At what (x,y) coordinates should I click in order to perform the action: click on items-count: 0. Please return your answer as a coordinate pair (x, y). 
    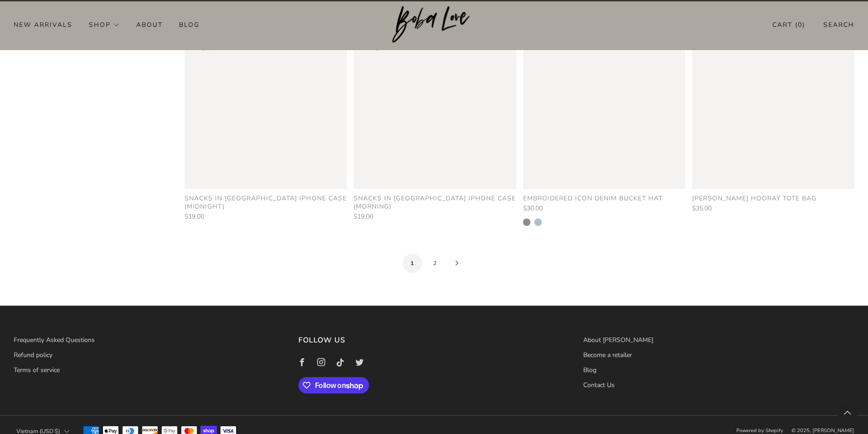
    Looking at the image, I should click on (800, 25).